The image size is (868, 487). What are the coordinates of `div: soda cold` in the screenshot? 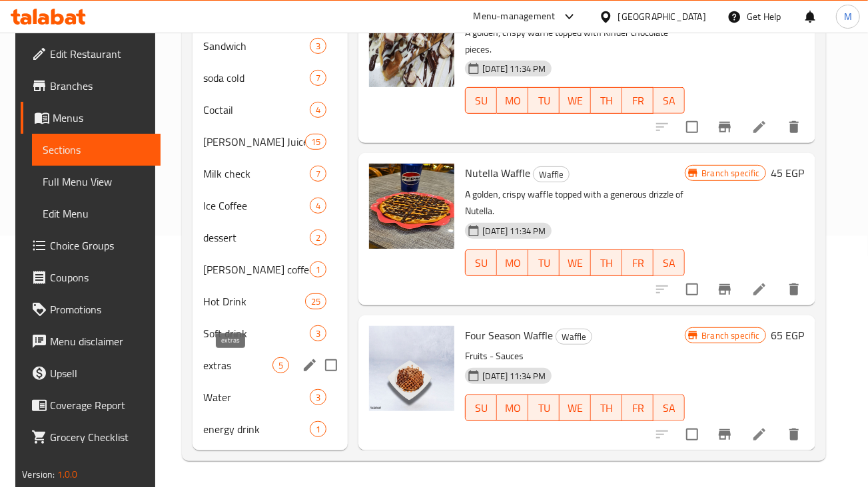 It's located at (256, 78).